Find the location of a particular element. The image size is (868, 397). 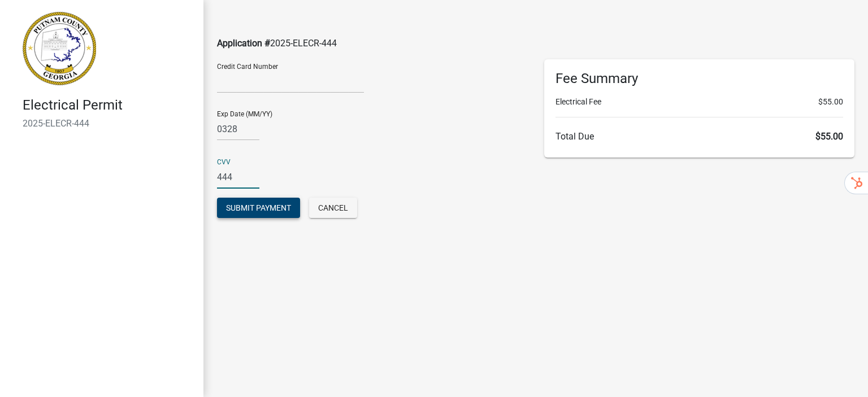

h6: Fee Summary is located at coordinates (699, 79).